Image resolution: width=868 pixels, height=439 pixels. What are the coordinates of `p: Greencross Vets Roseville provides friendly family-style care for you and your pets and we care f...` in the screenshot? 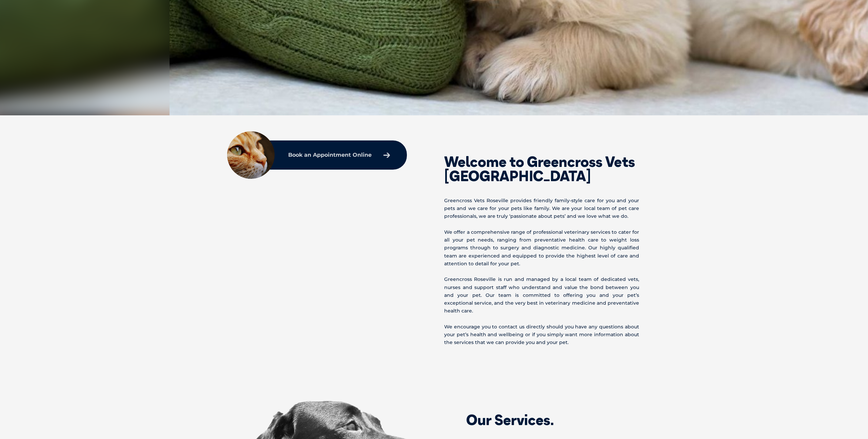 It's located at (541, 209).